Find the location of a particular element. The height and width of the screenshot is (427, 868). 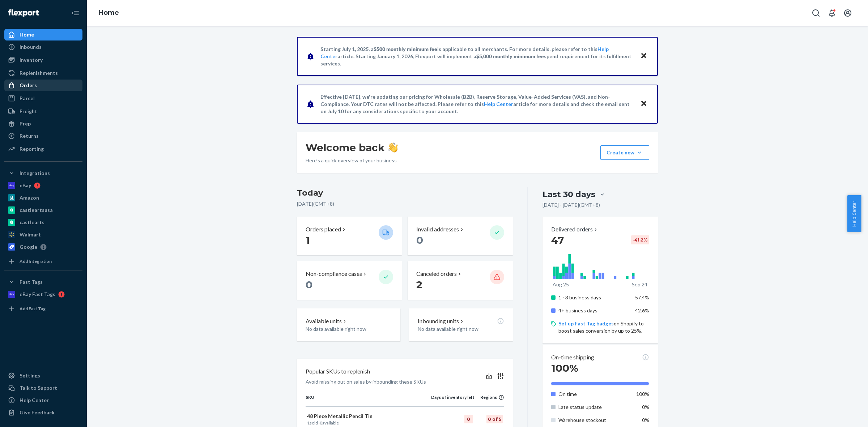

div: Add Integration is located at coordinates (35, 261).